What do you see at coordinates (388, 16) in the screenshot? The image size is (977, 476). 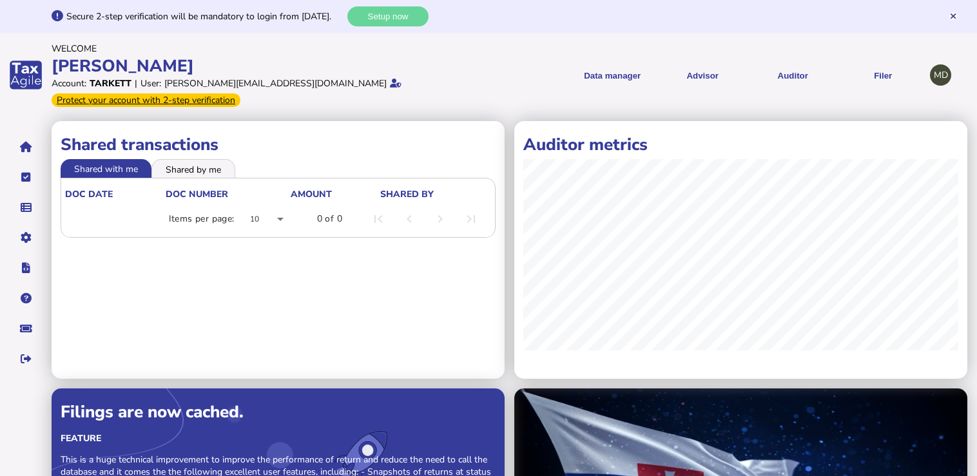 I see `button: Setup now` at bounding box center [388, 16].